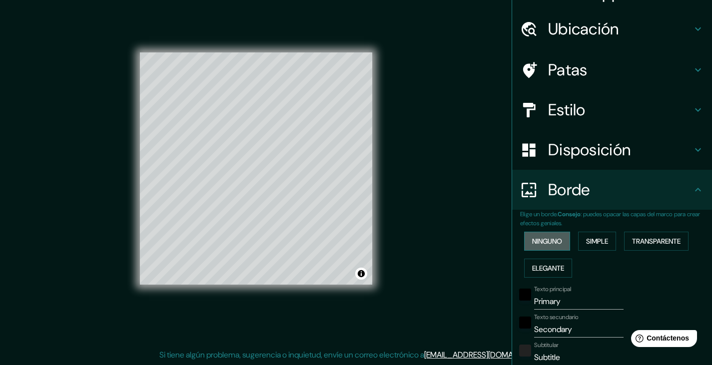 This screenshot has height=365, width=712. I want to click on div: Ubicación, so click(612, 29).